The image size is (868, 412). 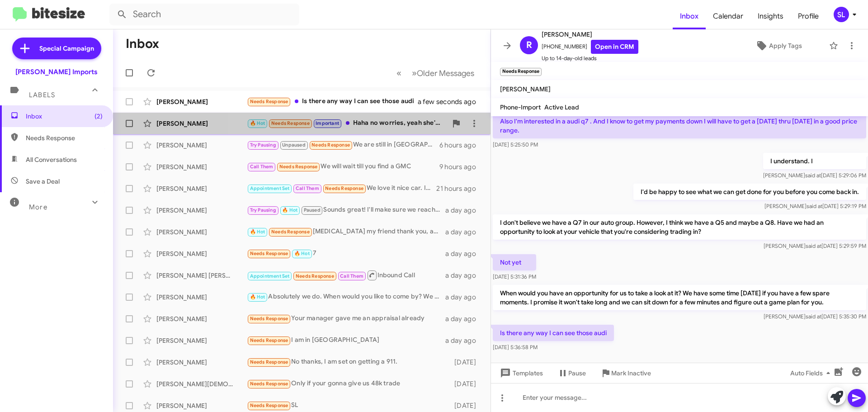 What do you see at coordinates (520, 107) in the screenshot?
I see `span: Phone-Import` at bounding box center [520, 107].